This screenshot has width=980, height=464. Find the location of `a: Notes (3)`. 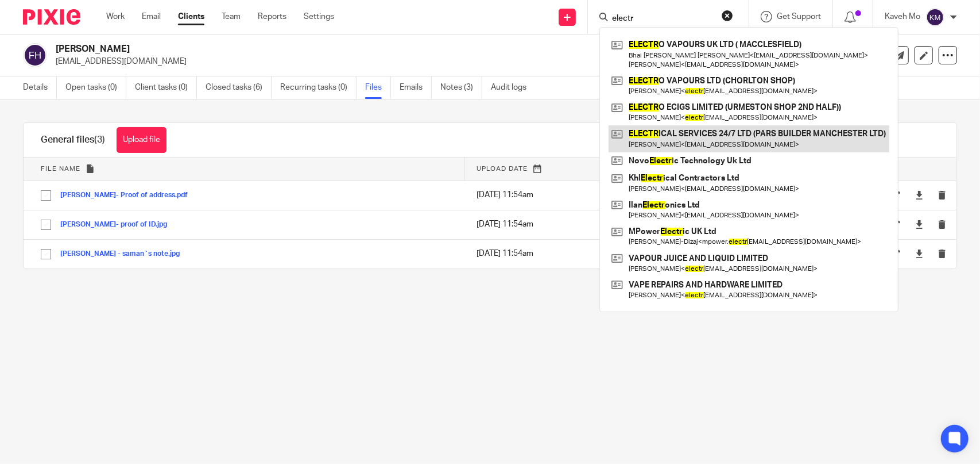

a: Notes (3) is located at coordinates (461, 88).